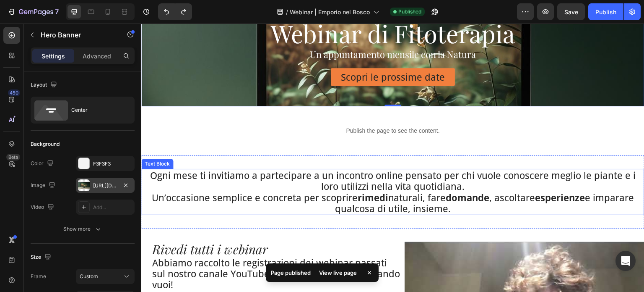 The height and width of the screenshot is (292, 644). What do you see at coordinates (57, 12) in the screenshot?
I see `p: 7` at bounding box center [57, 12].